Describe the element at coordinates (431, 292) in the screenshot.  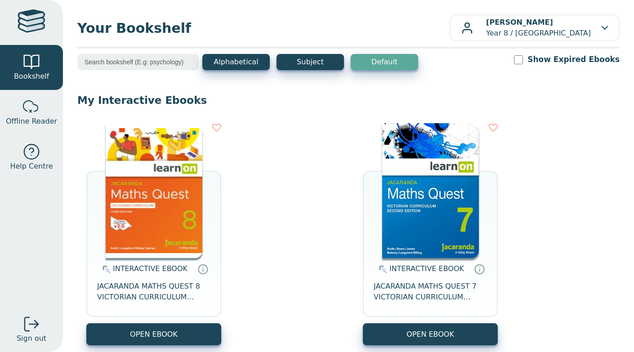
I see `span: JACARANDA MATHS QUEST 7 VICTORIAN CURRICULUM LEARNON EBOOK 2E` at that location.